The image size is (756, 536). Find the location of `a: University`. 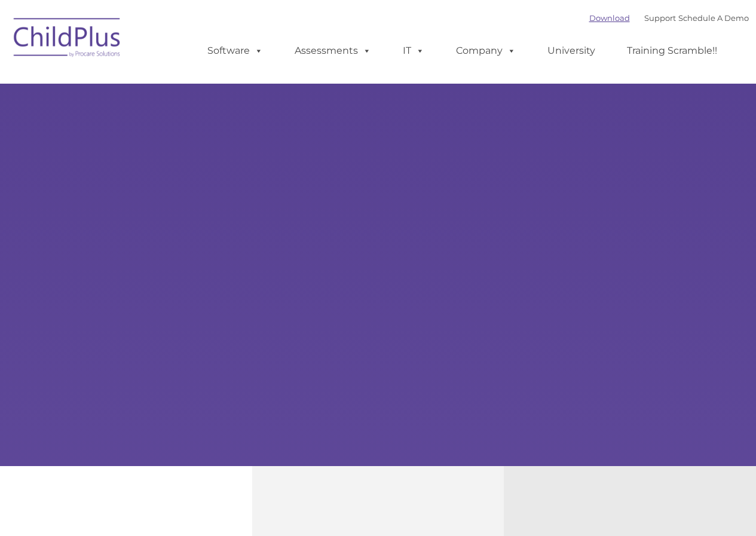

a: University is located at coordinates (572, 51).